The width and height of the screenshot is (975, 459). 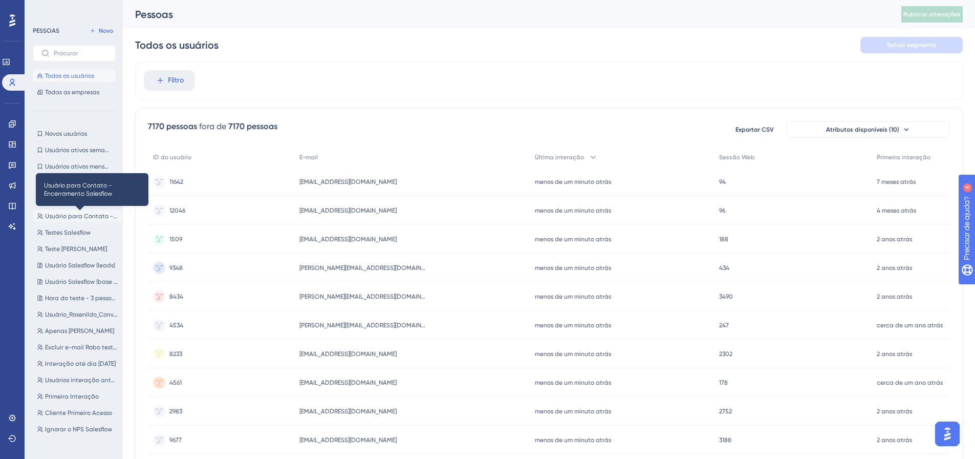 I want to click on button: Usuário Salesflow (base + Fivelabs), so click(x=77, y=282).